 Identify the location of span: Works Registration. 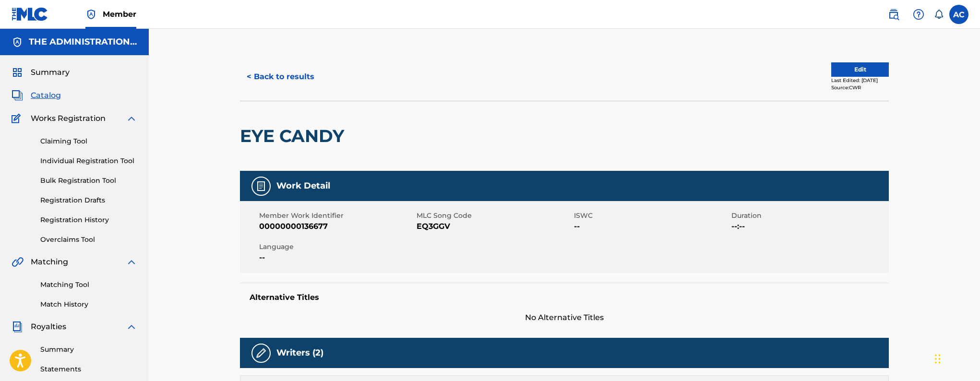
(68, 118).